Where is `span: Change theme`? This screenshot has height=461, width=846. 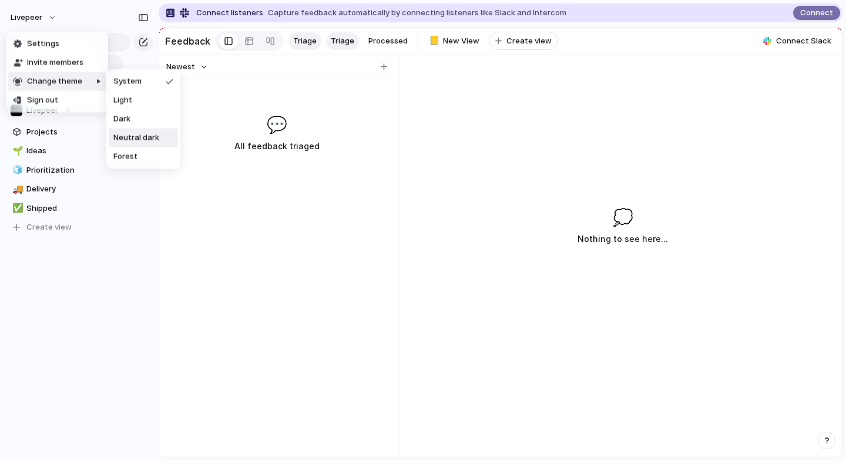
span: Change theme is located at coordinates (55, 82).